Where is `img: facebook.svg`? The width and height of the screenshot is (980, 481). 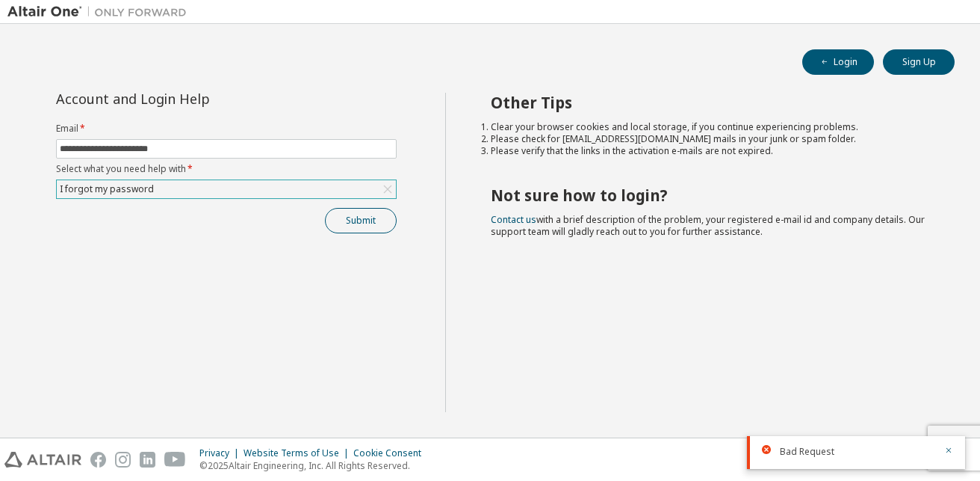 img: facebook.svg is located at coordinates (98, 459).